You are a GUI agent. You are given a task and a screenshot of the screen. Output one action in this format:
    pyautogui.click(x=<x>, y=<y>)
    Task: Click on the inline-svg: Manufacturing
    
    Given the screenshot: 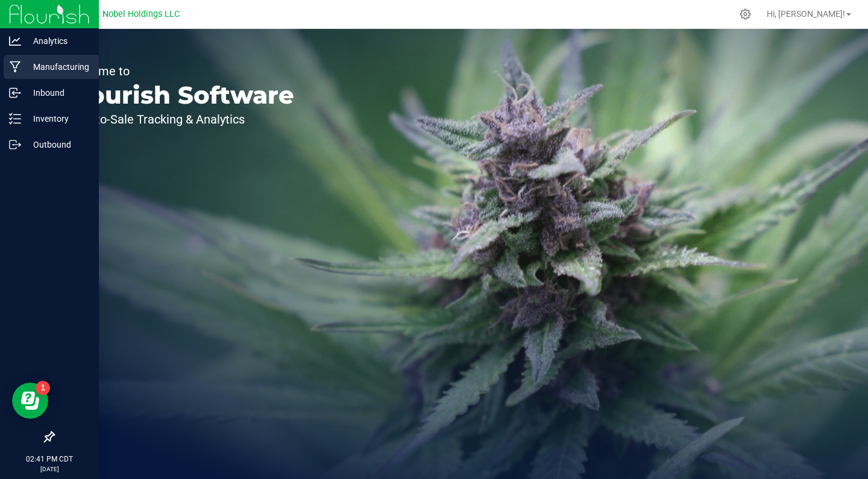 What is the action you would take?
    pyautogui.click(x=15, y=67)
    